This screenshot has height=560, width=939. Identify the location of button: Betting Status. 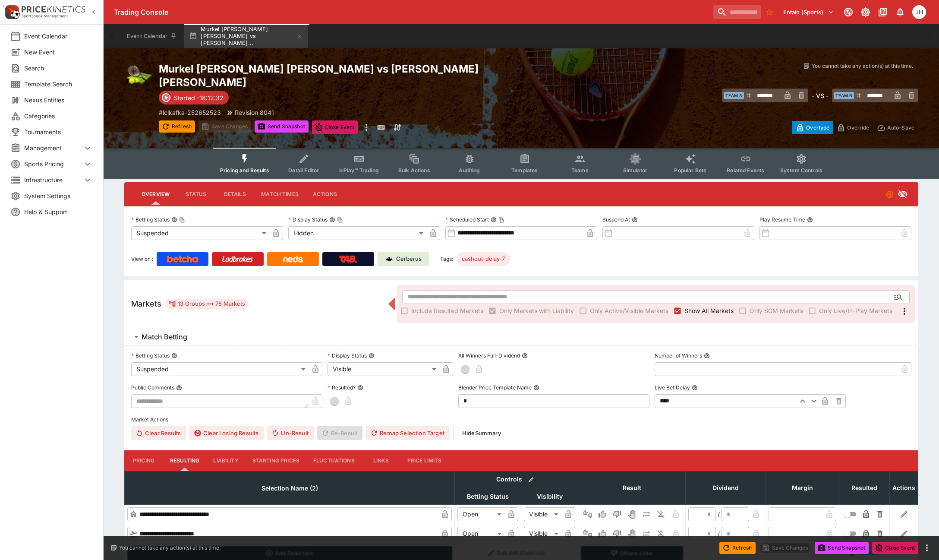
(174, 356).